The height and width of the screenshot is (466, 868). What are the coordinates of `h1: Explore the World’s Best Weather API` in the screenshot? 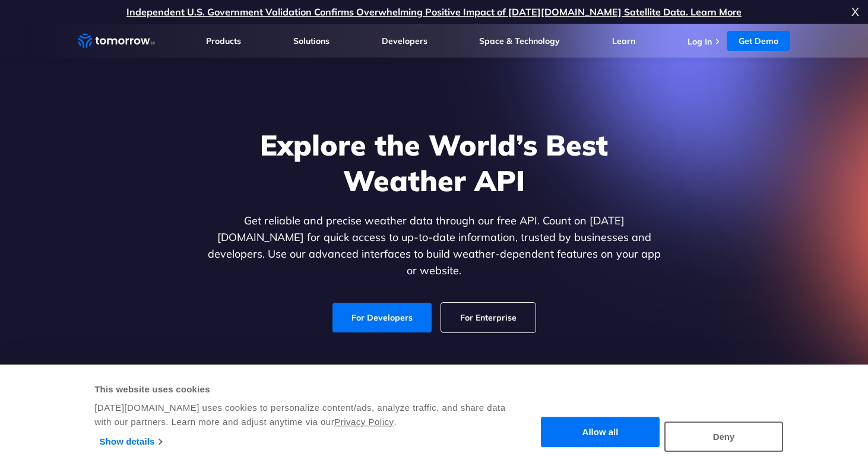 It's located at (434, 163).